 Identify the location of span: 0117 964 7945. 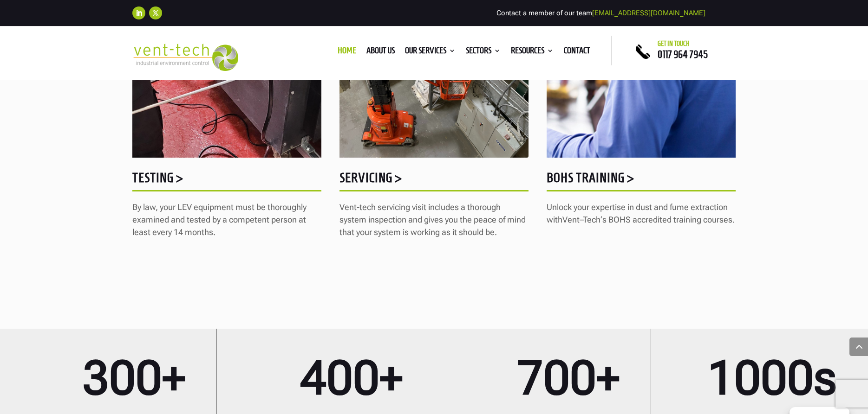
(683, 55).